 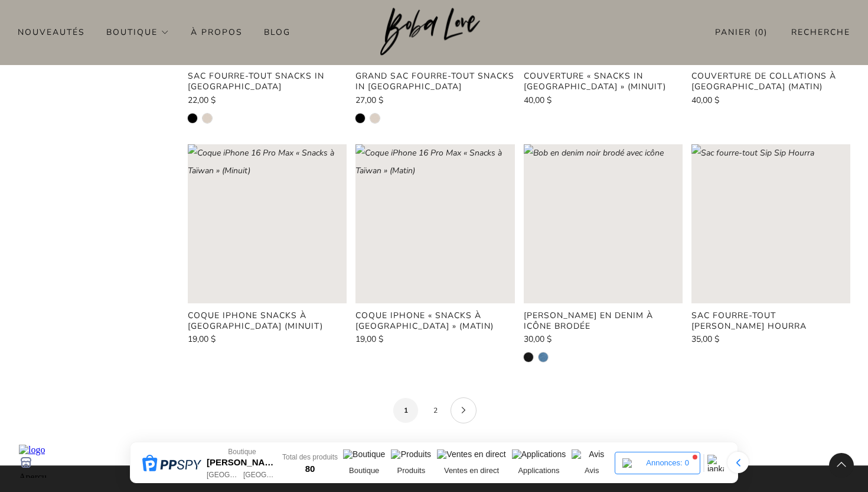 I want to click on font: Aperçu, so click(x=18, y=37).